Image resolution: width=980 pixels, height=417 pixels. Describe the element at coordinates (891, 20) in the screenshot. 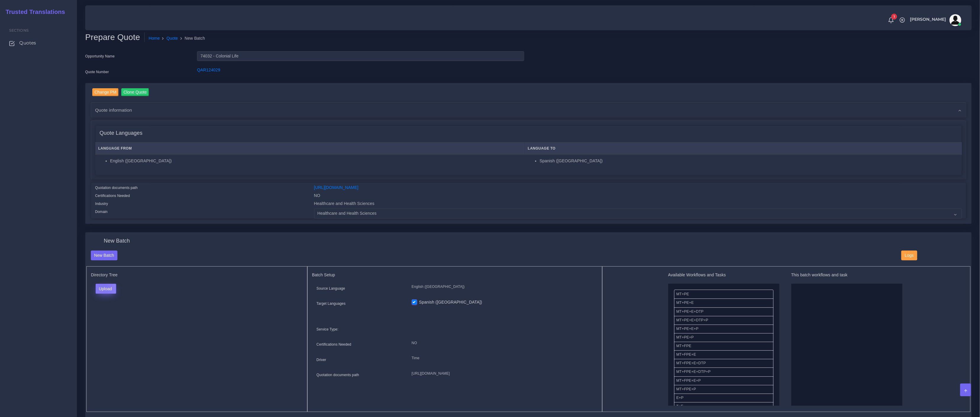

I see `a: 1` at that location.